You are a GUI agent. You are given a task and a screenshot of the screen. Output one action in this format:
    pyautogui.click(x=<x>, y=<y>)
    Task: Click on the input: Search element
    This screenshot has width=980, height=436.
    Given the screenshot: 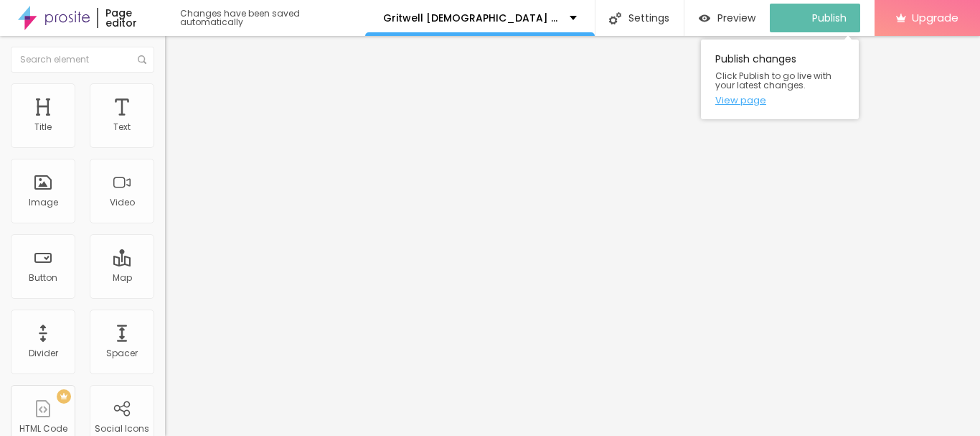 What is the action you would take?
    pyautogui.click(x=82, y=59)
    